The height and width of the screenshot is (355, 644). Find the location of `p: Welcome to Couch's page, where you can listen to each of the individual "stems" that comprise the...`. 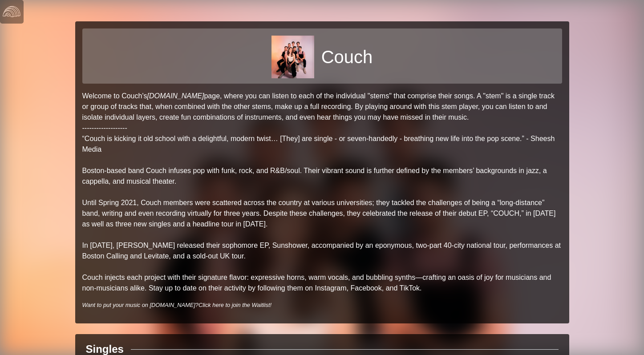

p: Welcome to Couch's page, where you can listen to each of the individual "stems" that comprise the... is located at coordinates (322, 192).